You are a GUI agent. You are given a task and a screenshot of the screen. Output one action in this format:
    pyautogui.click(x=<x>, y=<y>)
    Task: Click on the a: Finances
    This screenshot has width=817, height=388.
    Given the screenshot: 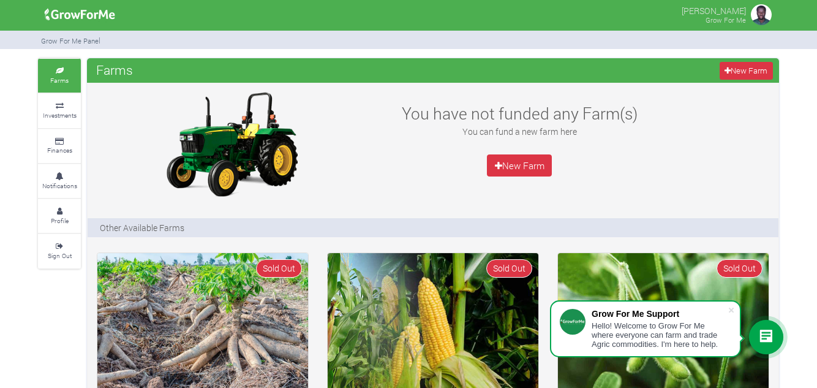 What is the action you would take?
    pyautogui.click(x=59, y=146)
    